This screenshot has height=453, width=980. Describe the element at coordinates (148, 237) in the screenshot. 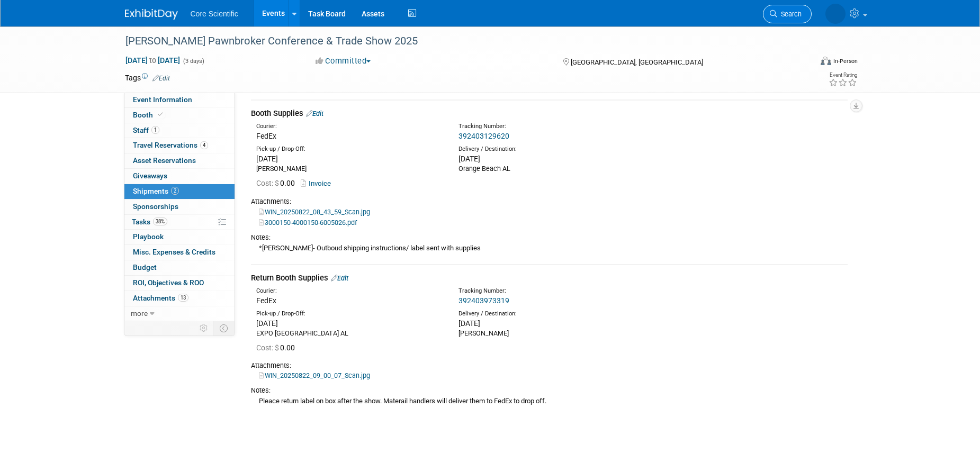

I see `span: Playbook` at that location.